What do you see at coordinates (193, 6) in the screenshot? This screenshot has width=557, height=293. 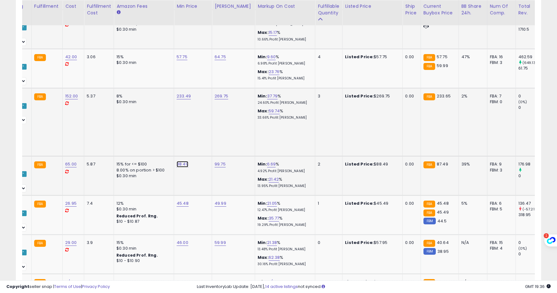 I see `div: Min Price` at bounding box center [193, 6].